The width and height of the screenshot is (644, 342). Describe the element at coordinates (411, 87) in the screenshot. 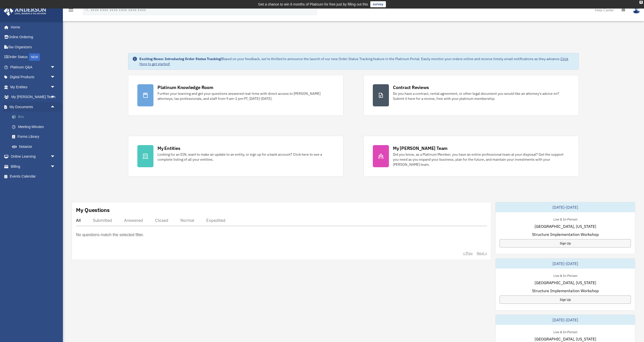

I see `div: Contract Reviews` at that location.